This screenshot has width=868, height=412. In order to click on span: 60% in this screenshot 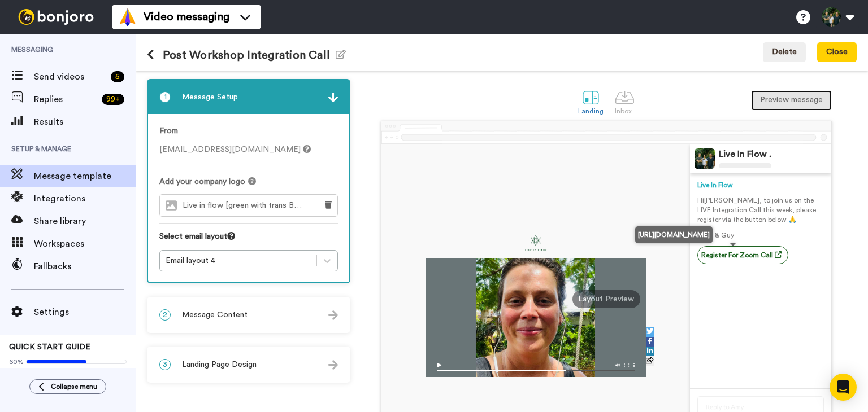, I will do `click(16, 362)`.